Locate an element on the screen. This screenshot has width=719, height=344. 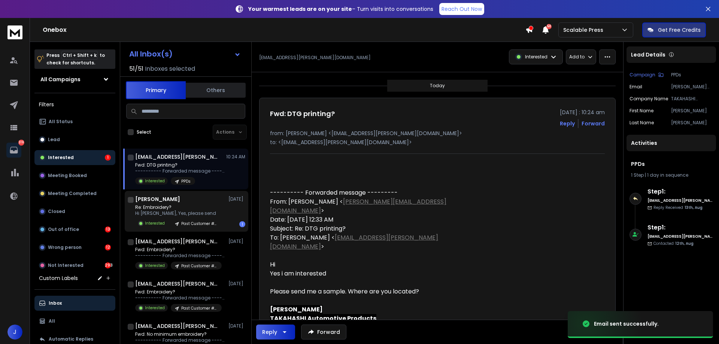
p: Automatic Replies is located at coordinates (71, 339).